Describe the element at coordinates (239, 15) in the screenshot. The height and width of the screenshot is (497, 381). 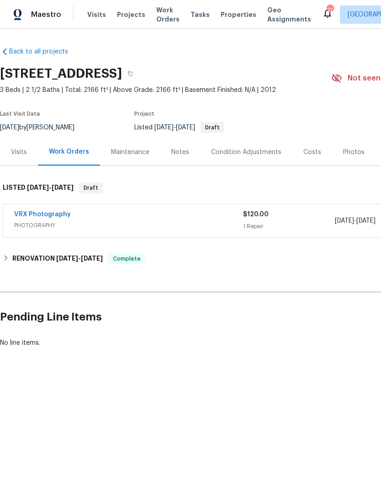
I see `span: Properties` at that location.